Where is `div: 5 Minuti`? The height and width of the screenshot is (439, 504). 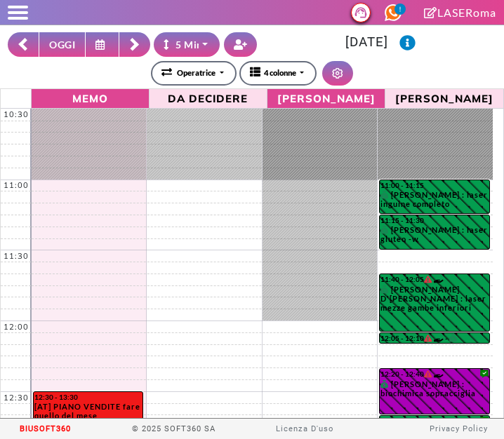 div: 5 Minuti is located at coordinates (190, 44).